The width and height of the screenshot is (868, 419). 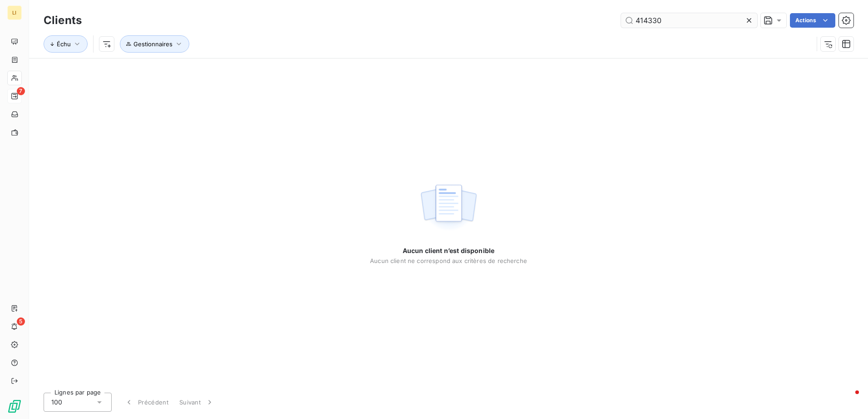 I want to click on button: Actions, so click(x=813, y=21).